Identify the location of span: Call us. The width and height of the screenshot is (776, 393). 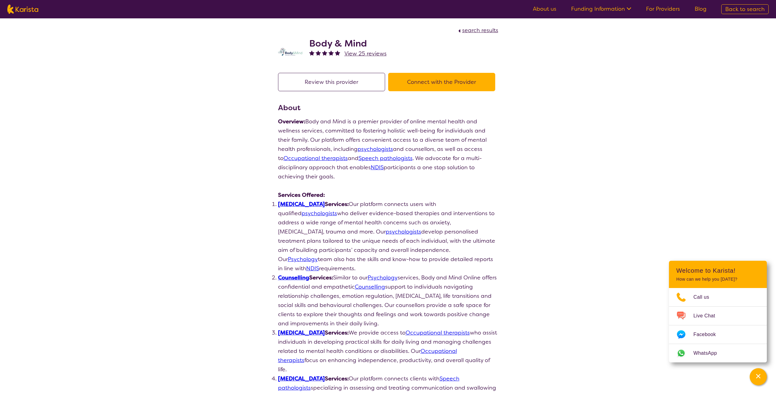
(705, 297).